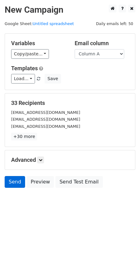  Describe the element at coordinates (70, 10) in the screenshot. I see `h2: New Campaign` at that location.